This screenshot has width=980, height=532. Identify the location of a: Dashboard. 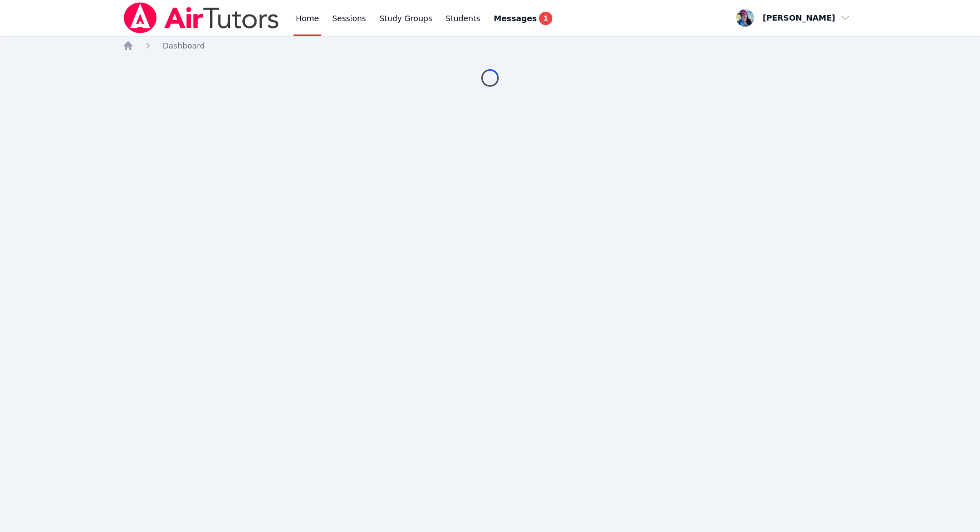
(184, 45).